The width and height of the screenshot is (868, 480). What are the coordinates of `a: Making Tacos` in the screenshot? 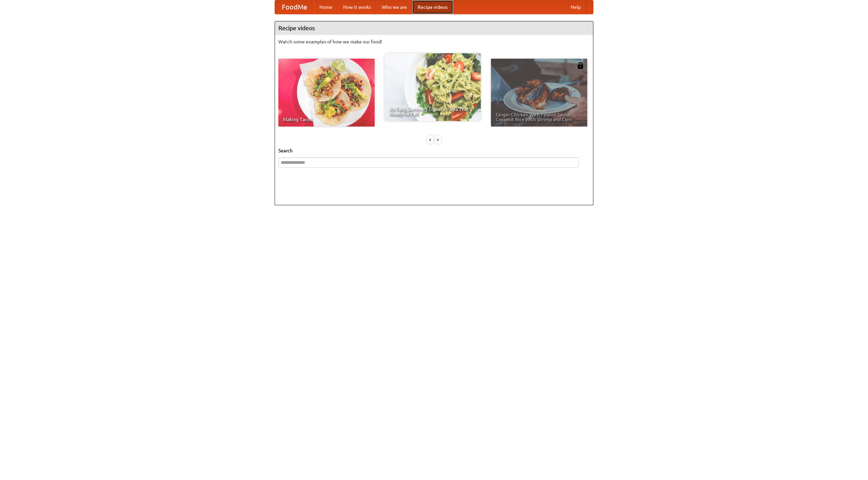 It's located at (326, 93).